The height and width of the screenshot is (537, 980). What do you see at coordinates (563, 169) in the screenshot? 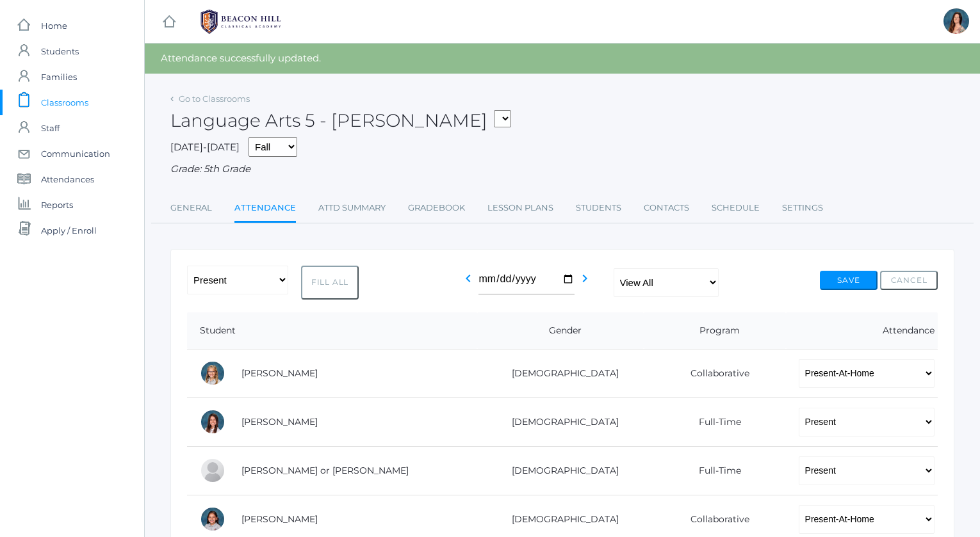
I see `div: Grade: 5th Grade` at bounding box center [563, 169].